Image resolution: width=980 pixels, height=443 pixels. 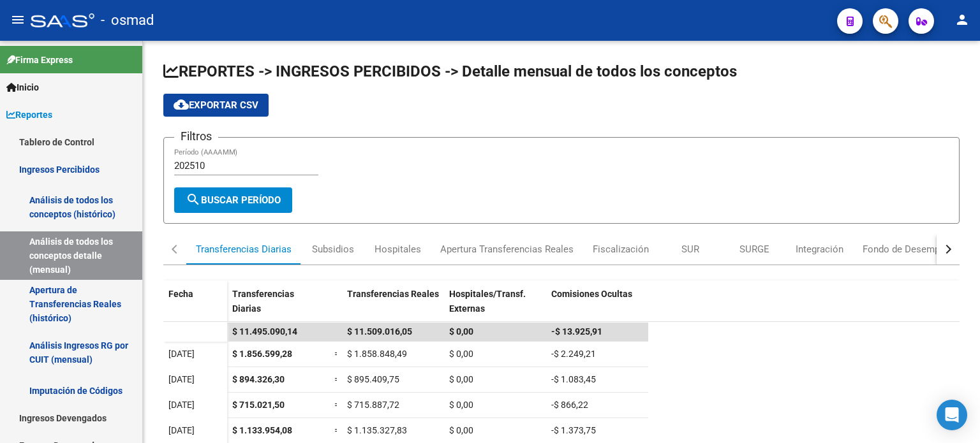 What do you see at coordinates (194, 200) in the screenshot?
I see `mat-icon: search` at bounding box center [194, 200].